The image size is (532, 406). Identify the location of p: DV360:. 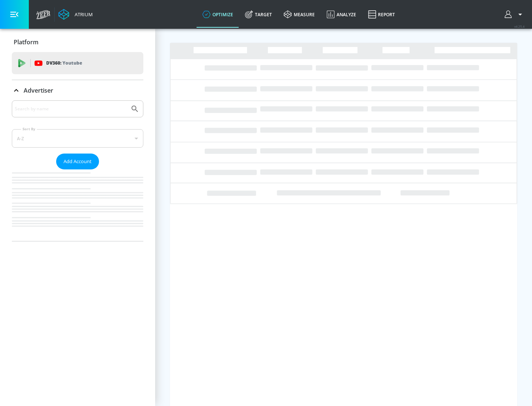
(64, 63).